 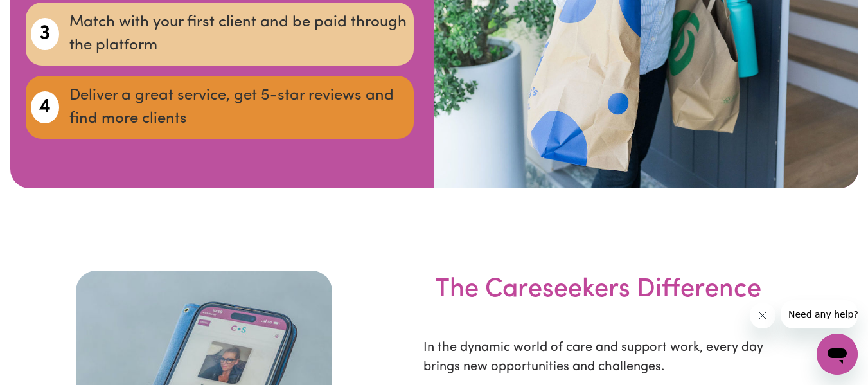 I want to click on p: In the dynamic world of care and support work, every day brings new opportunities and challenges., so click(x=598, y=357).